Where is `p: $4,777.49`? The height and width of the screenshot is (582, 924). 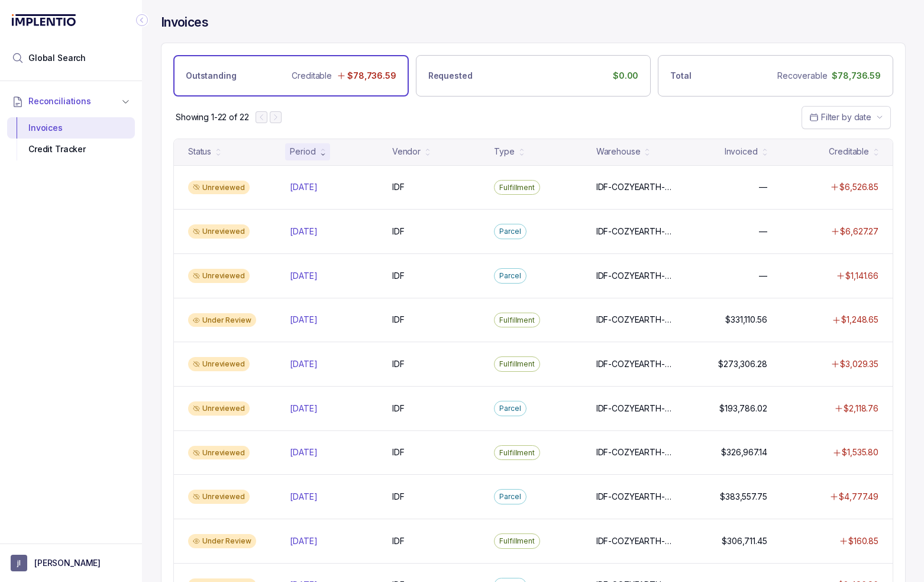 p: $4,777.49 is located at coordinates (859, 497).